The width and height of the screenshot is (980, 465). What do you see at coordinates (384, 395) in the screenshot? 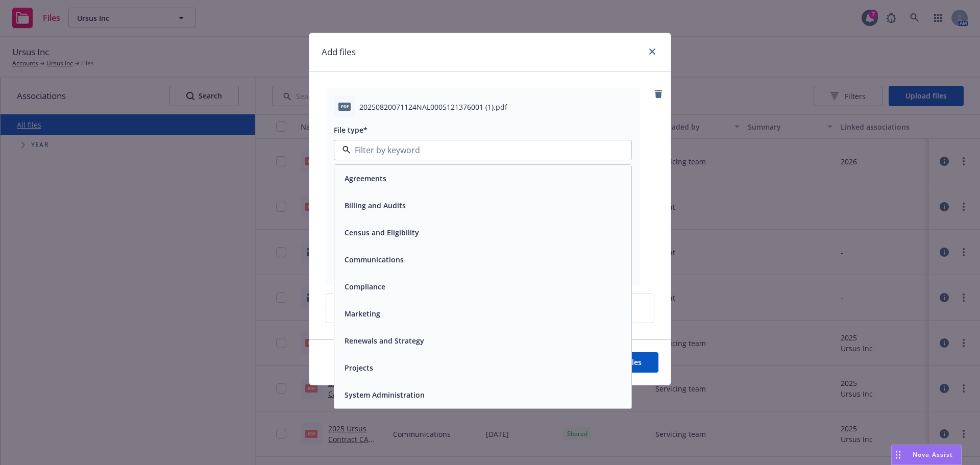
I see `button: System Administration` at bounding box center [384, 395].